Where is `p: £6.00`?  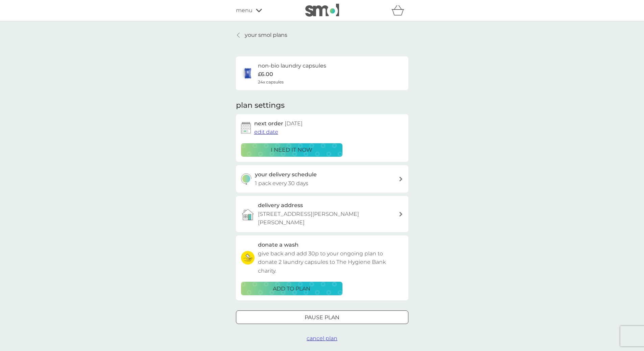 p: £6.00 is located at coordinates (265, 74).